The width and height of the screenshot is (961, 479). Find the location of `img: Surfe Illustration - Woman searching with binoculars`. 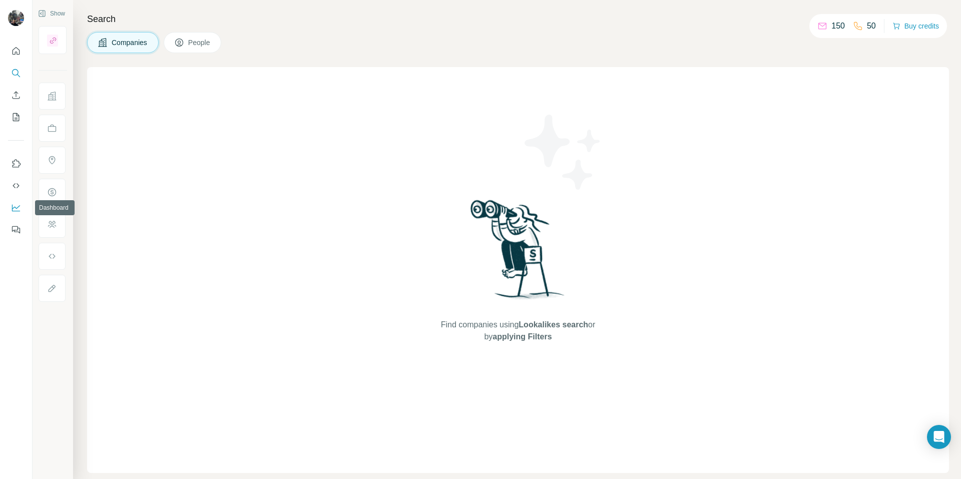

img: Surfe Illustration - Woman searching with binoculars is located at coordinates (518, 253).